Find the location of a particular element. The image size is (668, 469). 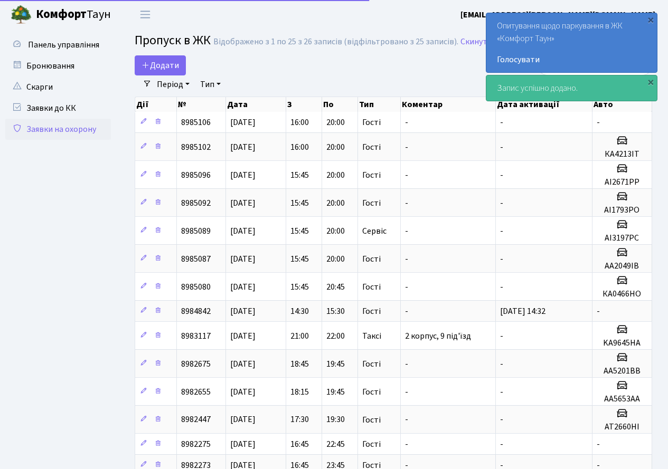

span: Пропуск в ЖК is located at coordinates (173, 40).